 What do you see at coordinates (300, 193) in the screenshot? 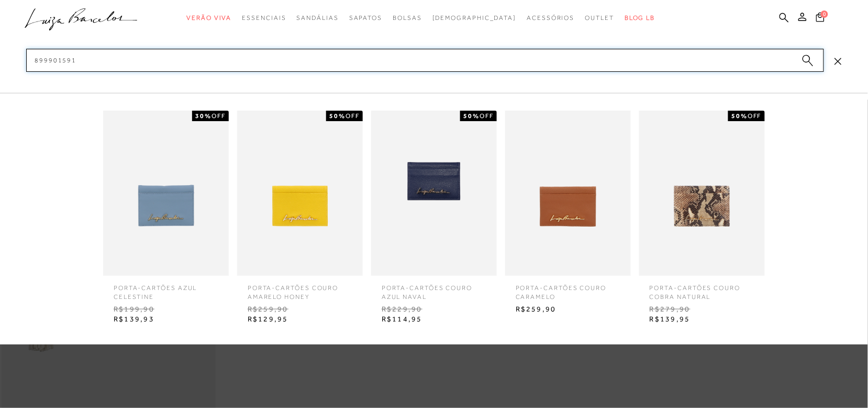
I see `img: PORTA-CARTÕES COURO AMARELO HONEY` at bounding box center [300, 193].